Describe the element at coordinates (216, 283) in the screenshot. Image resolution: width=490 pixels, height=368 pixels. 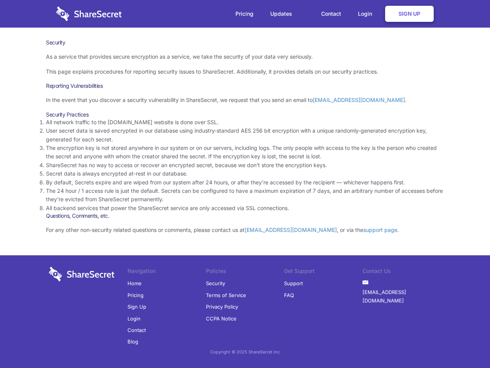
I see `a: Security` at that location.